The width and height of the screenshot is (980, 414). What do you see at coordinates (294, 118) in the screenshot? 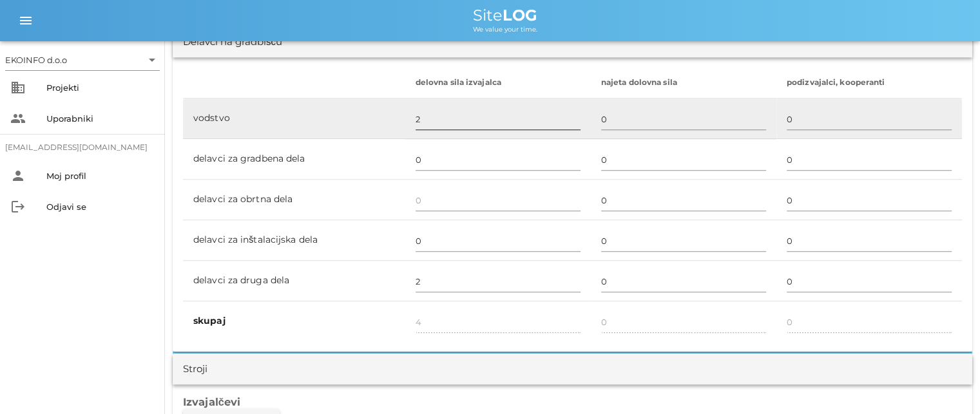
I see `td: vodstvo` at bounding box center [294, 118].